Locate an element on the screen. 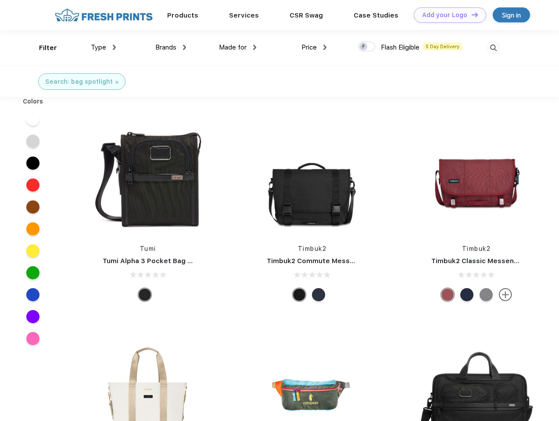  div: Eco Gunmetal is located at coordinates (486, 295).